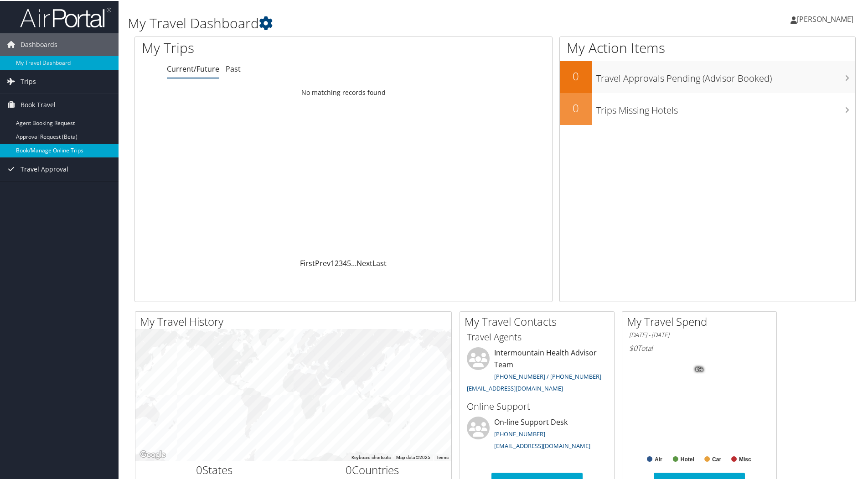 The height and width of the screenshot is (480, 868). Describe the element at coordinates (658, 459) in the screenshot. I see `text: Air` at that location.